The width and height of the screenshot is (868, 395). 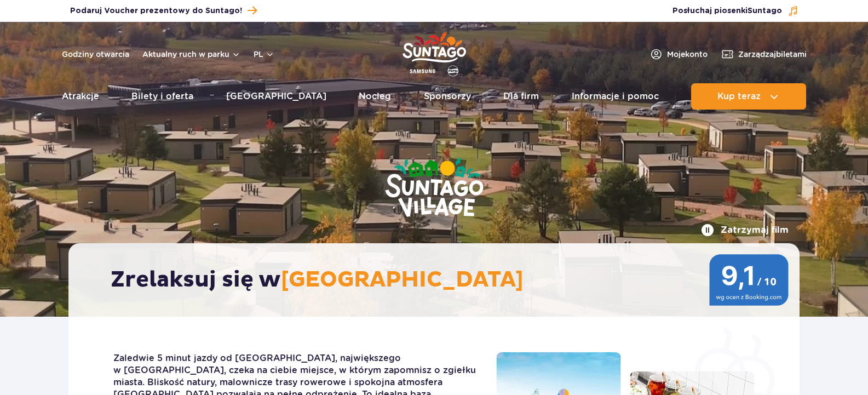 I want to click on span: Posłuchaj piosenki, so click(x=727, y=11).